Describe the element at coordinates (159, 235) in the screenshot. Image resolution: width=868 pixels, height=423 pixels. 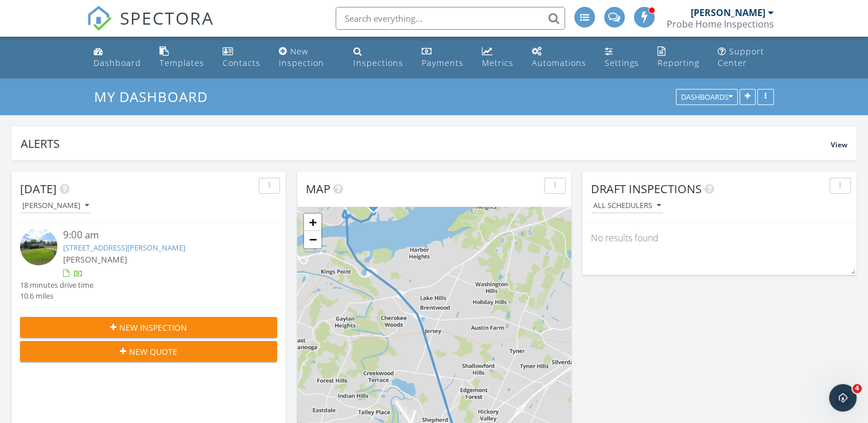
I see `div: 9:00 am` at that location.